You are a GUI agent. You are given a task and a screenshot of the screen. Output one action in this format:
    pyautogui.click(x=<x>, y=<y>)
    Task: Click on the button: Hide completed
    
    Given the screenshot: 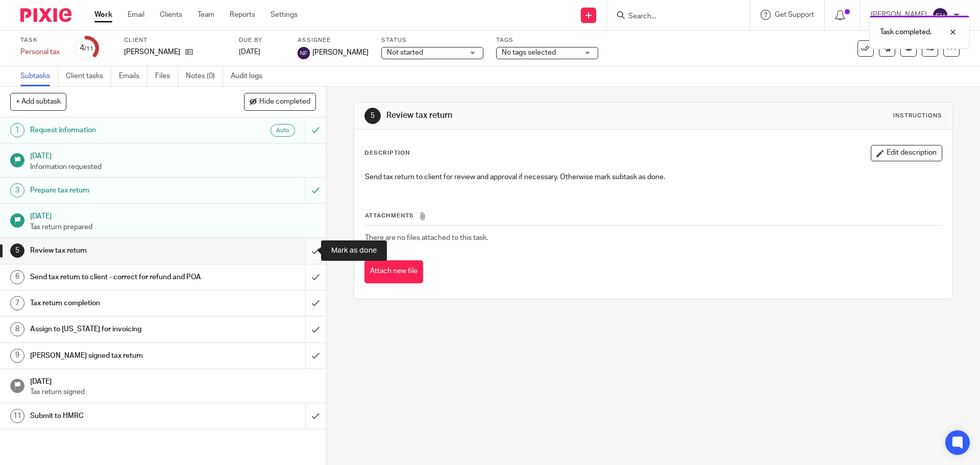 What is the action you would take?
    pyautogui.click(x=280, y=102)
    